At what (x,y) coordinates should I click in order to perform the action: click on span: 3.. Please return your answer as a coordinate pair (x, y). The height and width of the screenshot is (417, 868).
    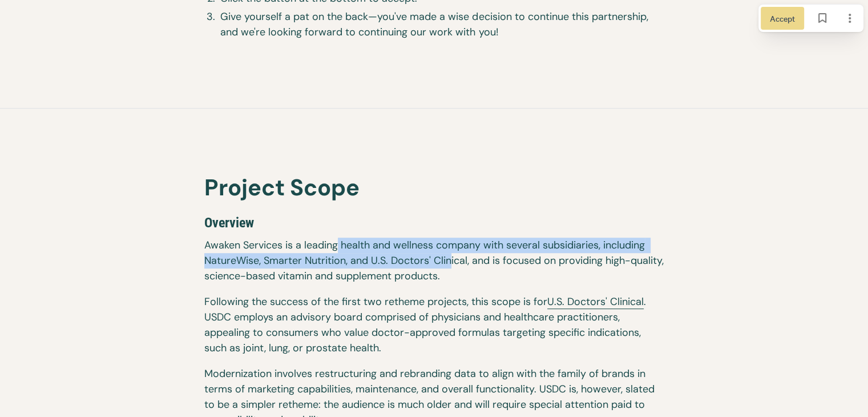
    Looking at the image, I should click on (211, 24).